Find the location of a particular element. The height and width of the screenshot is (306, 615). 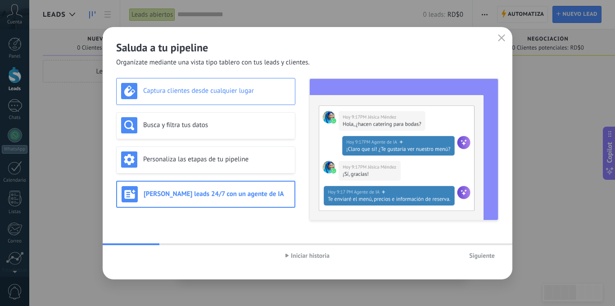

span: Siguiente is located at coordinates (481, 255).